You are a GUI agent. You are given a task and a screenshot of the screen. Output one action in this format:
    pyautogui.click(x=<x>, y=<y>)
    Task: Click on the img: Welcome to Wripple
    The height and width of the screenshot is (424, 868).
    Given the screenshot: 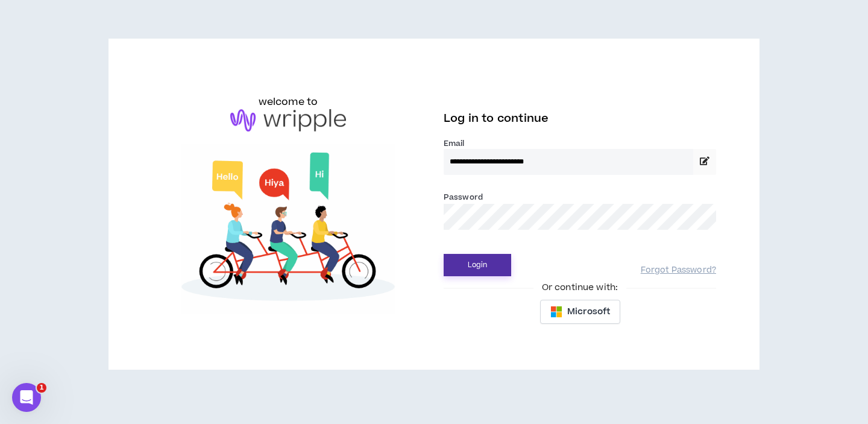 What is the action you would take?
    pyautogui.click(x=288, y=229)
    